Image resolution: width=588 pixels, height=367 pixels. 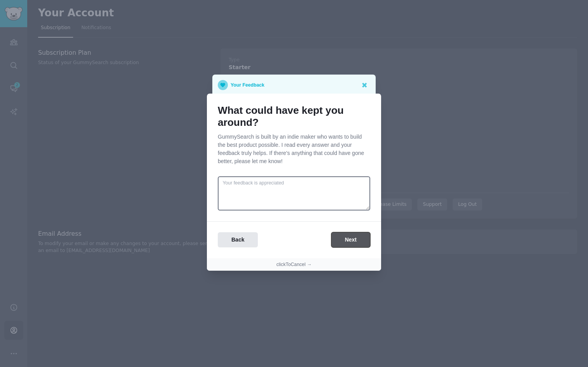 I want to click on p: GummySearch is built by an indie maker who wants to build the best product possible. I read every..., so click(x=294, y=149).